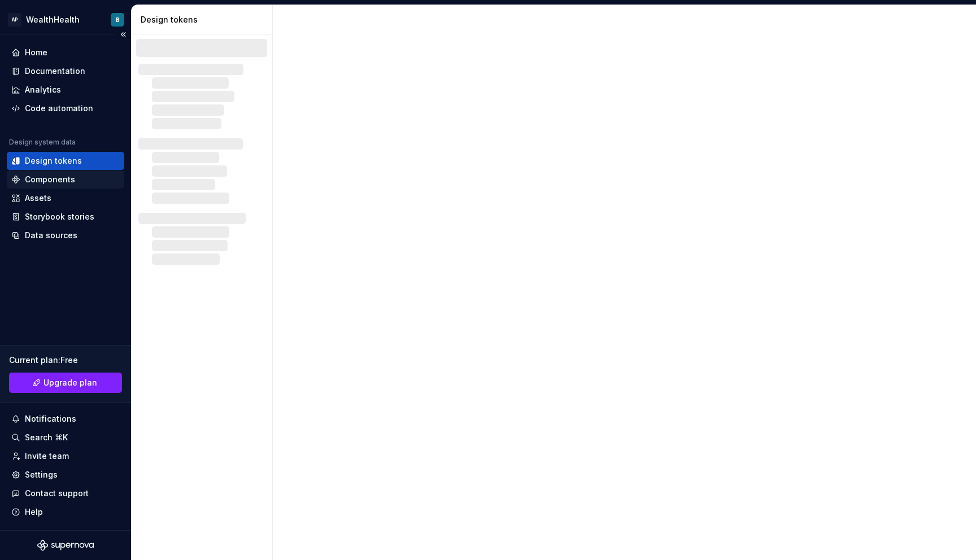  What do you see at coordinates (43, 90) in the screenshot?
I see `div: Analytics` at bounding box center [43, 90].